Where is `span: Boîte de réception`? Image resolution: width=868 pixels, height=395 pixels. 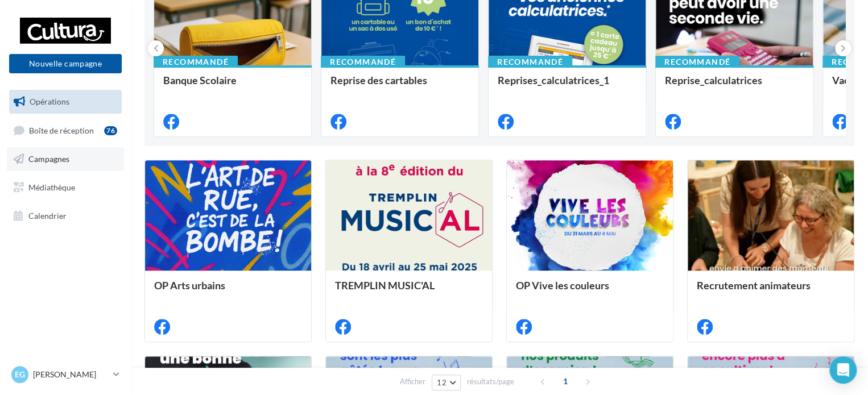 span: Boîte de réception is located at coordinates (62, 130).